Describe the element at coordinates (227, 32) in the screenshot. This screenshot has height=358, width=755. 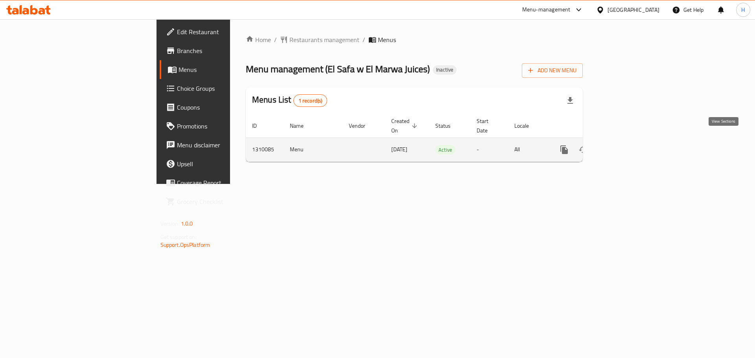
I see `span: Edit Restaurant` at that location.